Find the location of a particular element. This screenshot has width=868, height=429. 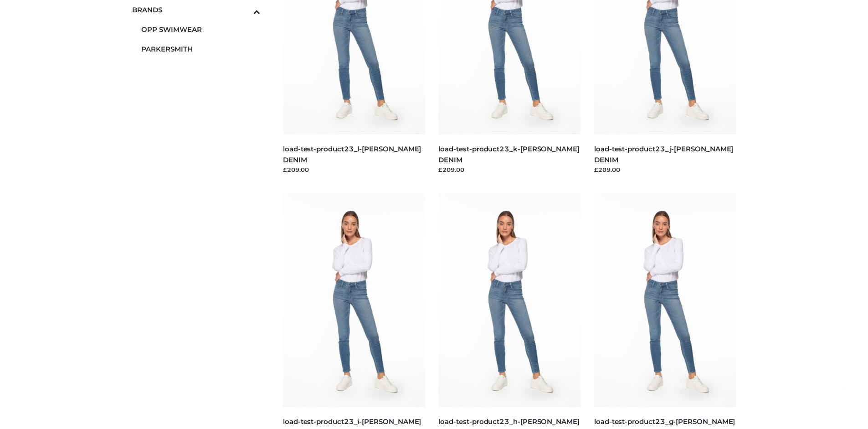

span: OPP SWIMWEAR is located at coordinates (201, 29).